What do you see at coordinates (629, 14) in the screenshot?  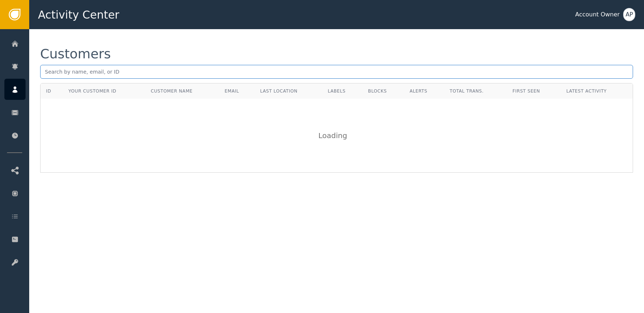 I see `button: AP` at bounding box center [629, 14].